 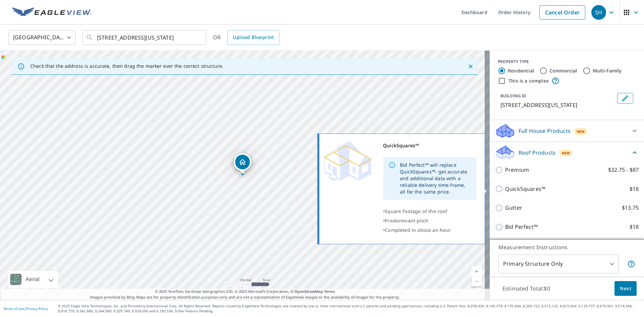 I want to click on a: Current Level 17, Zoom Out, so click(x=477, y=281).